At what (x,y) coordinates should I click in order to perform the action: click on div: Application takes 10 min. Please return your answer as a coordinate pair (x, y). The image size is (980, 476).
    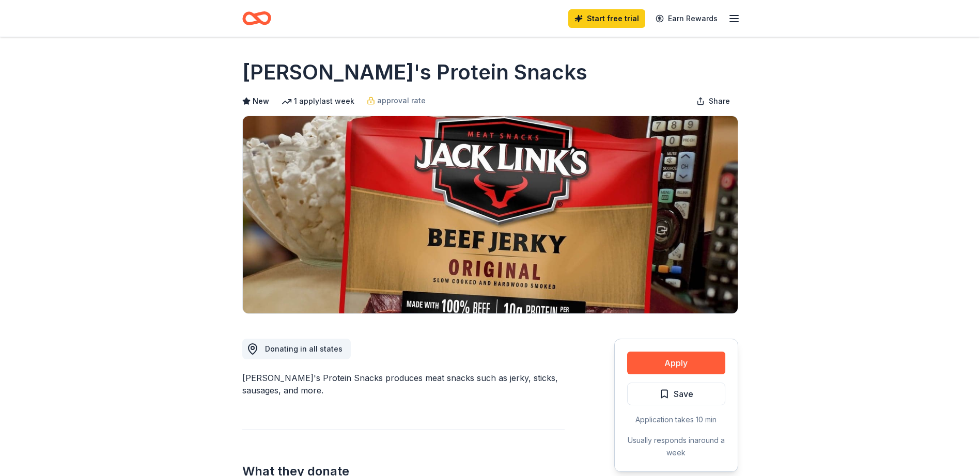
    Looking at the image, I should click on (676, 420).